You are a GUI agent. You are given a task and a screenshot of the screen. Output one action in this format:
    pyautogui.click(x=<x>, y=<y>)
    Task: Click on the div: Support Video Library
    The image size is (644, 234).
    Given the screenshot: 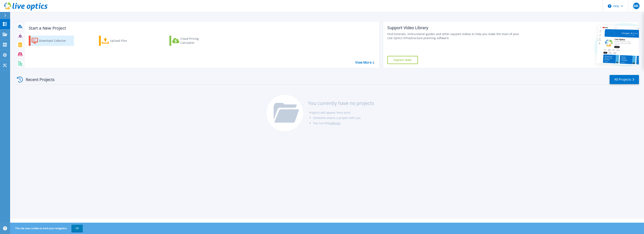 What is the action you would take?
    pyautogui.click(x=454, y=28)
    